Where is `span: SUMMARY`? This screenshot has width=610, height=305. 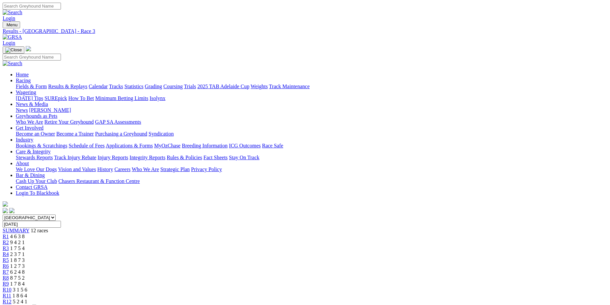 span: SUMMARY is located at coordinates (16, 230).